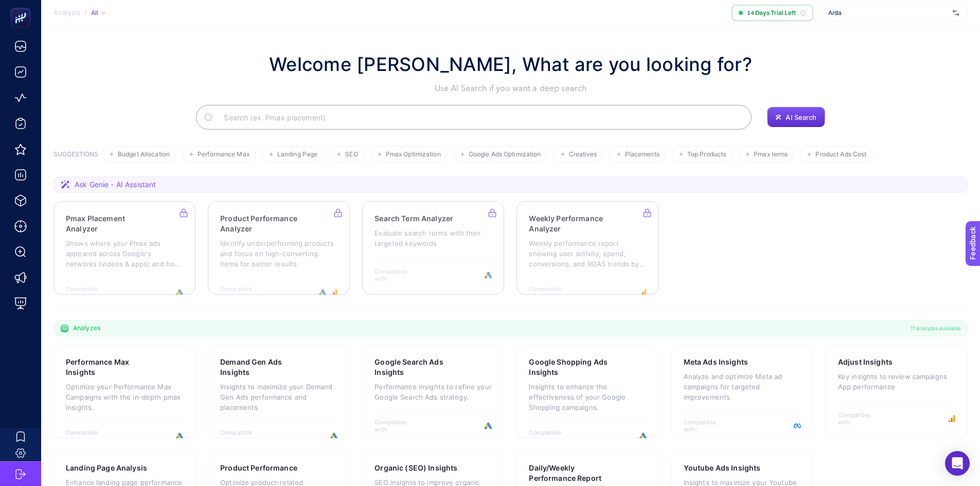 This screenshot has width=980, height=486. I want to click on a: Performance Max InsightsOptimize your Performance Max Campaigns with the in-depth pmax insights.C..., so click(125, 392).